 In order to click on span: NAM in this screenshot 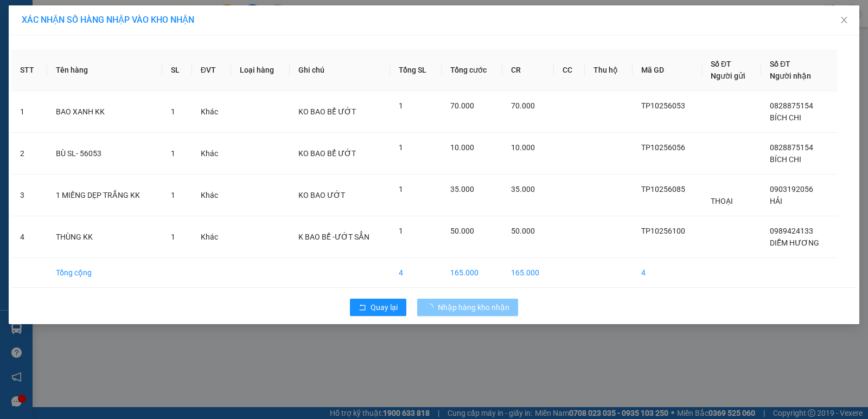, I will do `click(78, 26)`.